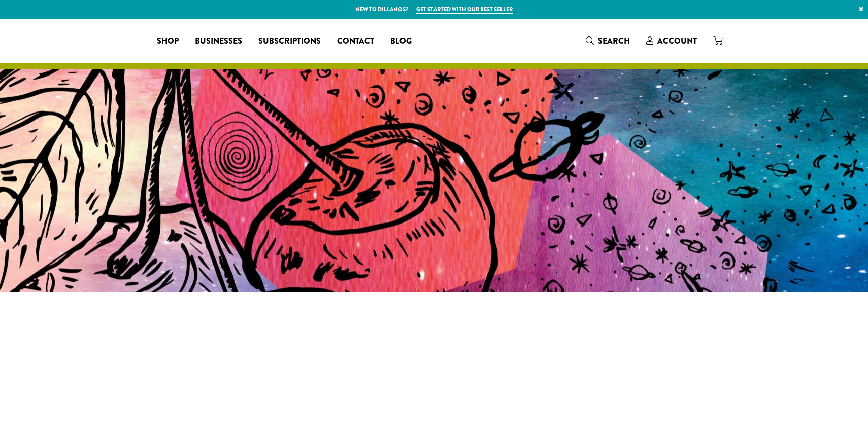 The width and height of the screenshot is (868, 447). Describe the element at coordinates (355, 41) in the screenshot. I see `span: Contact` at that location.